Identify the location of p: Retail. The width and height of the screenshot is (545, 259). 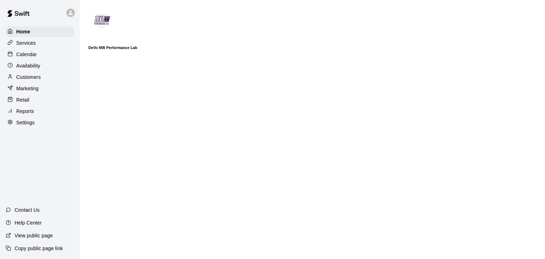
(23, 100).